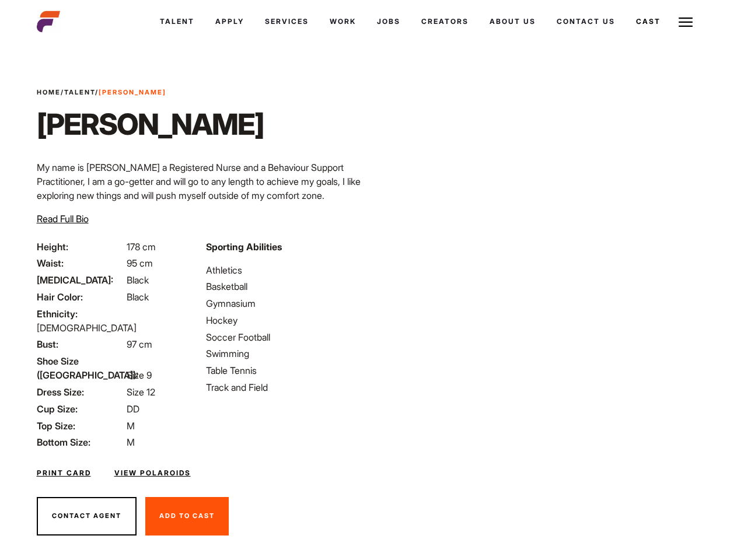  I want to click on span: 97 cm, so click(140, 344).